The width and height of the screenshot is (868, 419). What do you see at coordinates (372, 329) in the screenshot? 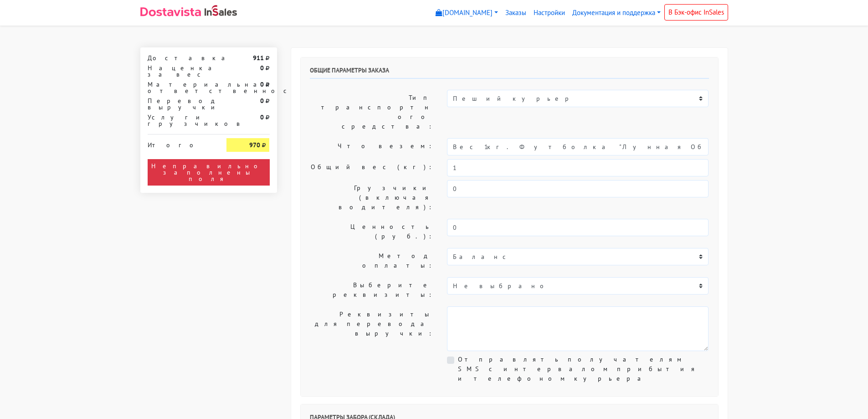
I see `label: Реквизиты для перевода выручки:` at bounding box center [372, 329].